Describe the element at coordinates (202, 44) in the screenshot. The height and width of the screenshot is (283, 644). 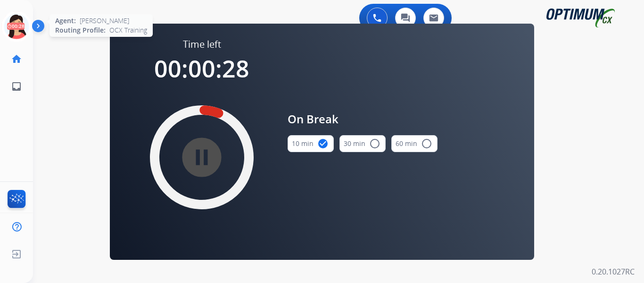
I see `span: Time left` at that location.